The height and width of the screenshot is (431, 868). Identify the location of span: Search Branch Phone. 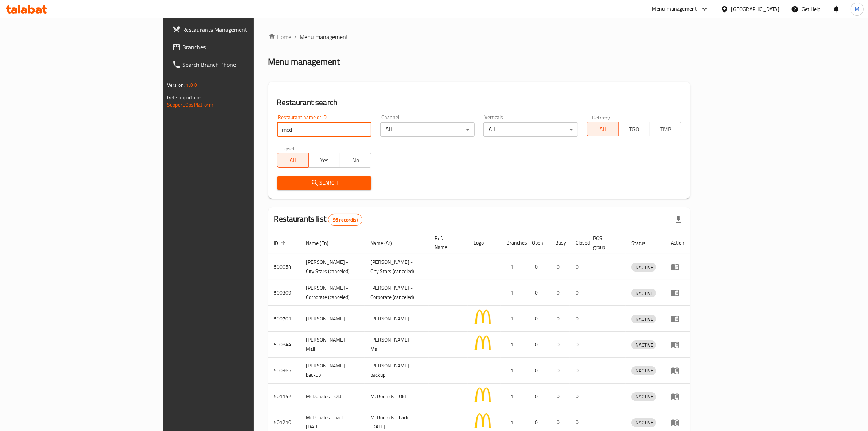
(242, 65).